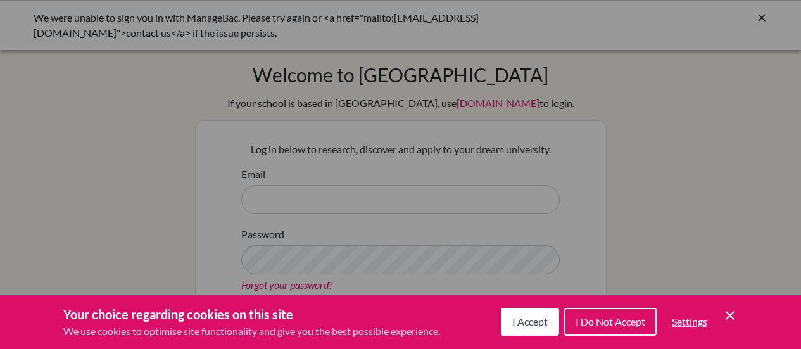 The height and width of the screenshot is (349, 801). I want to click on button: I Do Not Accept, so click(610, 322).